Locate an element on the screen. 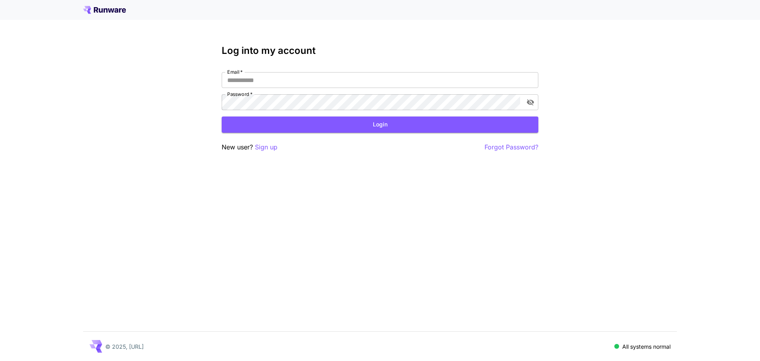 The height and width of the screenshot is (361, 760). button: Sign up is located at coordinates (266, 147).